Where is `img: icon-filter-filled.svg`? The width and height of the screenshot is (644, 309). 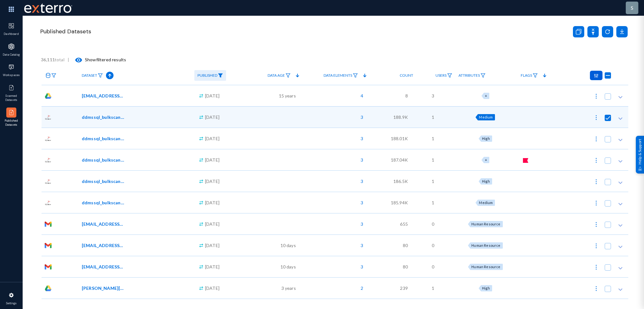
img: icon-filter-filled.svg is located at coordinates (221, 75).